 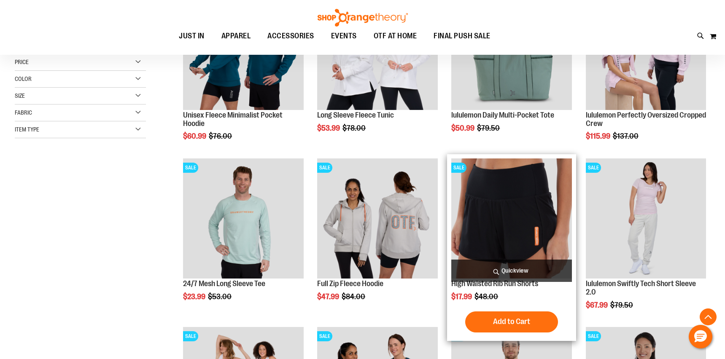 What do you see at coordinates (236, 36) in the screenshot?
I see `a: APPAREL` at bounding box center [236, 36].